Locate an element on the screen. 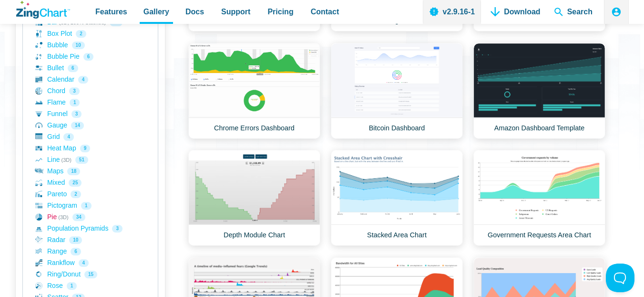 This screenshot has width=644, height=297. a: Chrome Errors Dashboard is located at coordinates (254, 91).